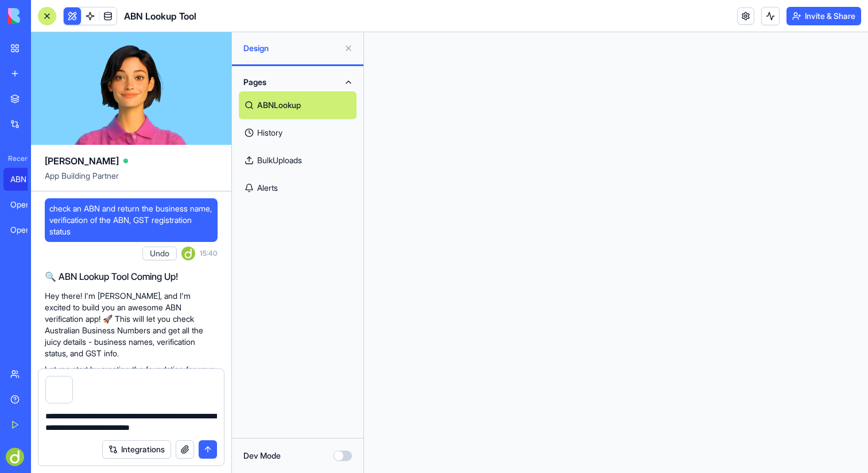 This screenshot has width=868, height=473. What do you see at coordinates (297, 132) in the screenshot?
I see `a: History` at bounding box center [297, 132].